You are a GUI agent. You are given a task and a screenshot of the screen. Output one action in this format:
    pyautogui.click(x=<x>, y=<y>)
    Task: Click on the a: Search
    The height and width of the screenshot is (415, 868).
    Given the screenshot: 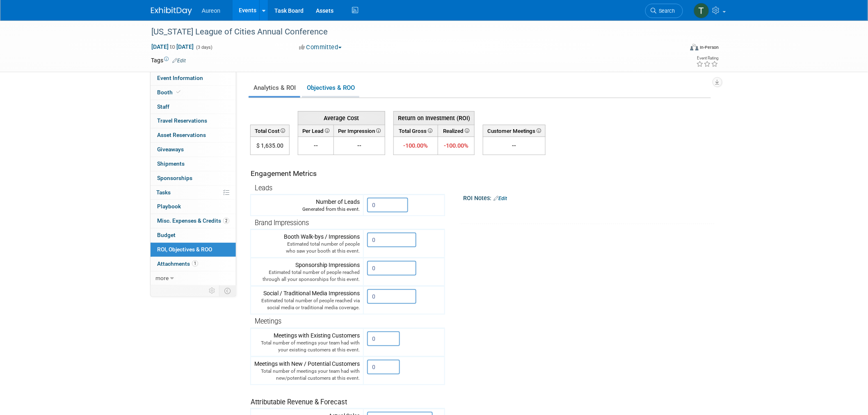 What is the action you would take?
    pyautogui.click(x=664, y=11)
    